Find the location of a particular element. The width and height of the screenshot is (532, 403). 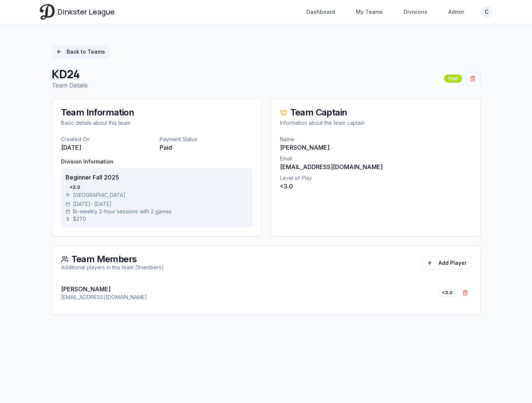

p: Name is located at coordinates (376, 139).